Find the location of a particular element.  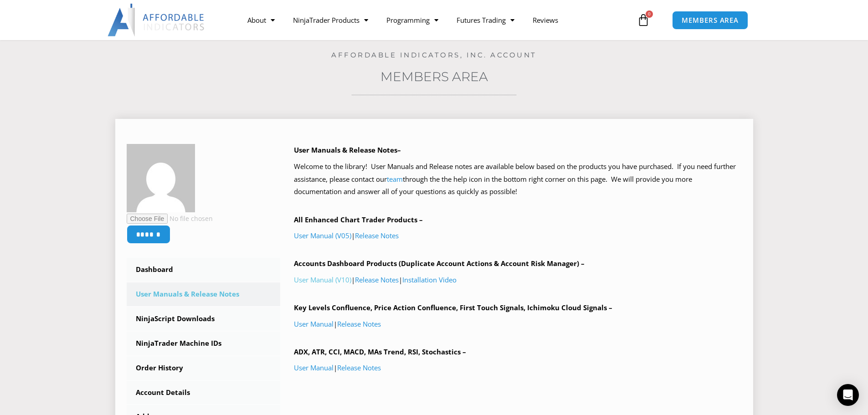

a: NinjaTrader Machine IDs is located at coordinates (204, 343).